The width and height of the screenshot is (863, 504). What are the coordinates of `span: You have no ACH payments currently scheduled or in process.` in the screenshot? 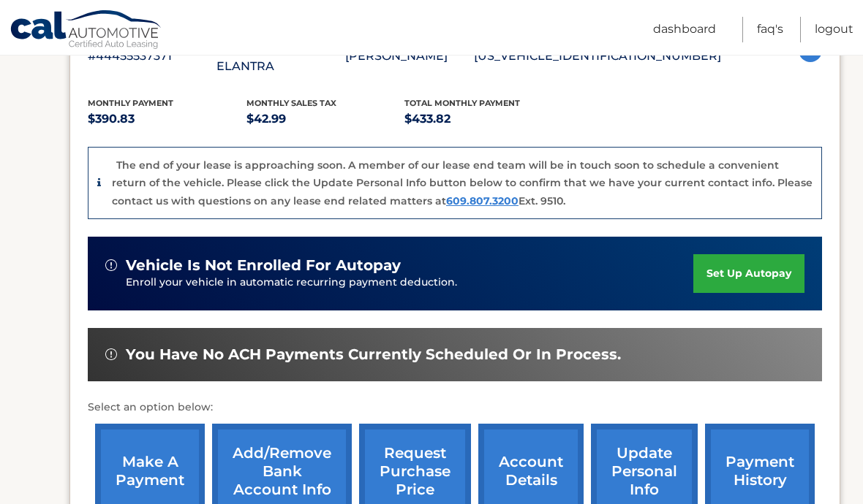 It's located at (373, 354).